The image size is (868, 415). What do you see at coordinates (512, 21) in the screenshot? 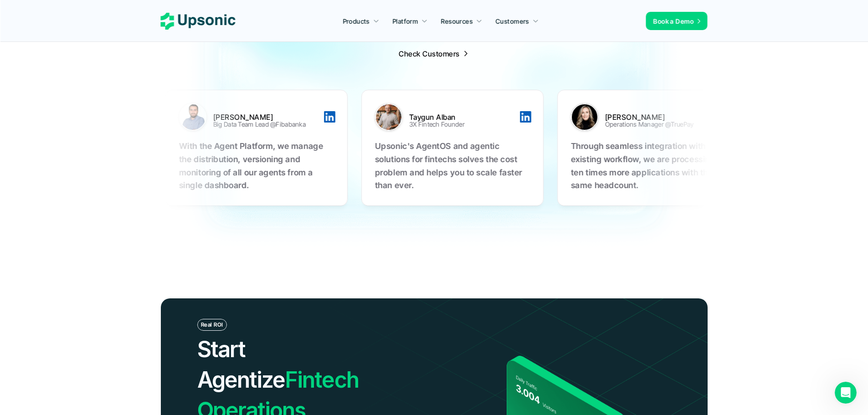
I see `p: Customers` at bounding box center [512, 21].